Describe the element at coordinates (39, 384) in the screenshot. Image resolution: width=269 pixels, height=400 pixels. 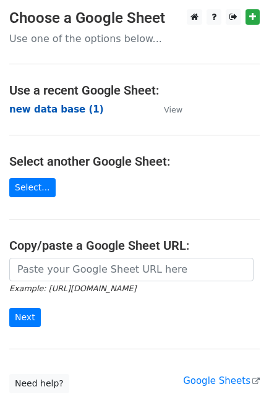
I see `a: Need help?` at that location.